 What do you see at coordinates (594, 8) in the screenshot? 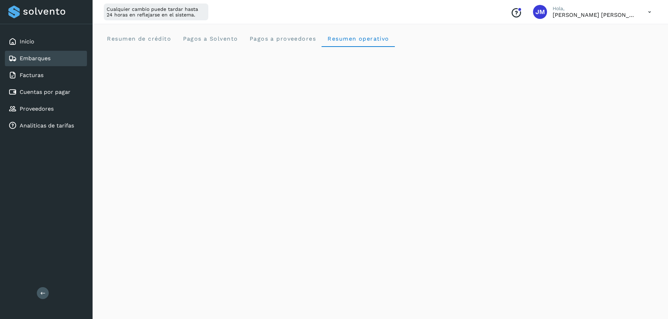
I see `p: Hola,` at bounding box center [594, 8].